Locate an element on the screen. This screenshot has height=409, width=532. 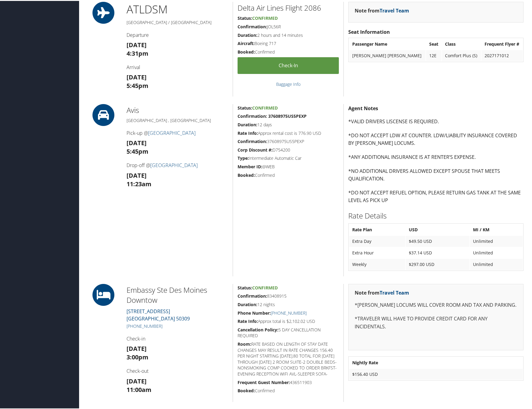
h5: @WEB is located at coordinates (288, 166).